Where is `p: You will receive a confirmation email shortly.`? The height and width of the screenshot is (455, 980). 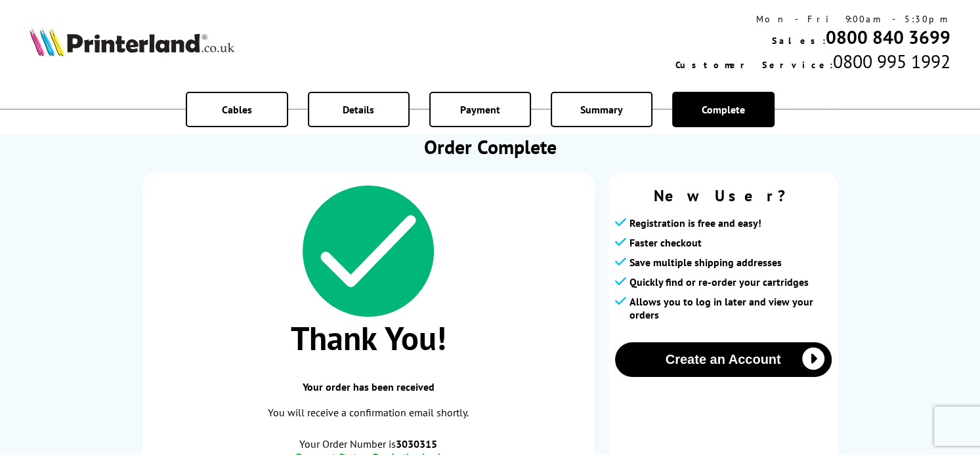
p: You will receive a confirmation email shortly. is located at coordinates (368, 412).